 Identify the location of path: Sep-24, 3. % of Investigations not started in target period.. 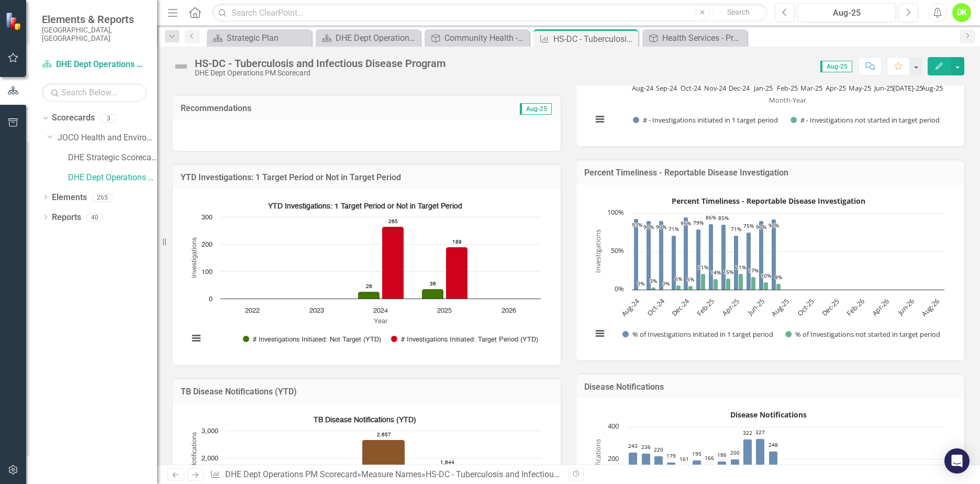
(653, 288).